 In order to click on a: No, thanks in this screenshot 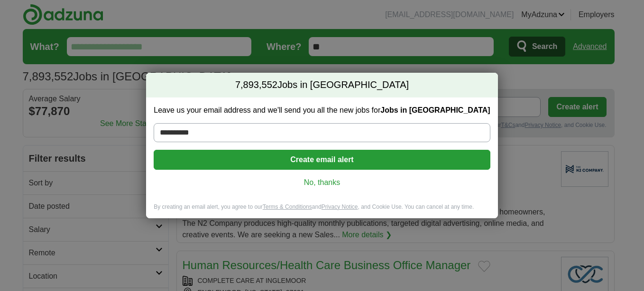, I will do `click(321, 183)`.